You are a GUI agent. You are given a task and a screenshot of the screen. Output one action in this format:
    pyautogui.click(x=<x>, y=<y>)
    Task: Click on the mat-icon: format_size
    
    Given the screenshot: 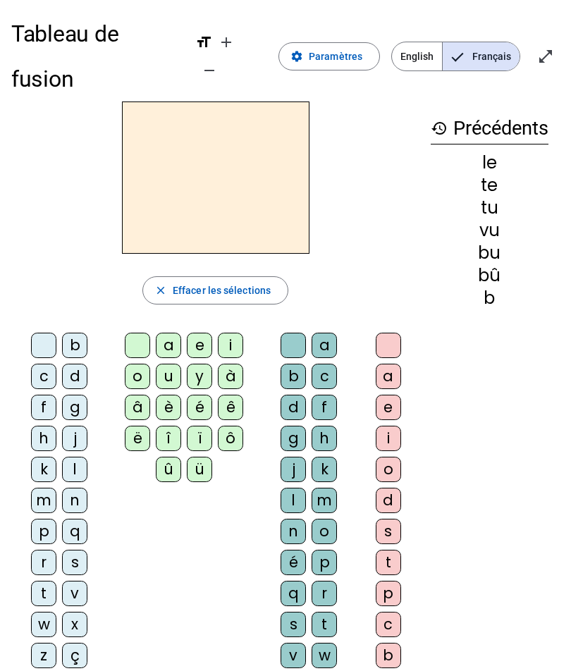 What is the action you would take?
    pyautogui.click(x=204, y=42)
    